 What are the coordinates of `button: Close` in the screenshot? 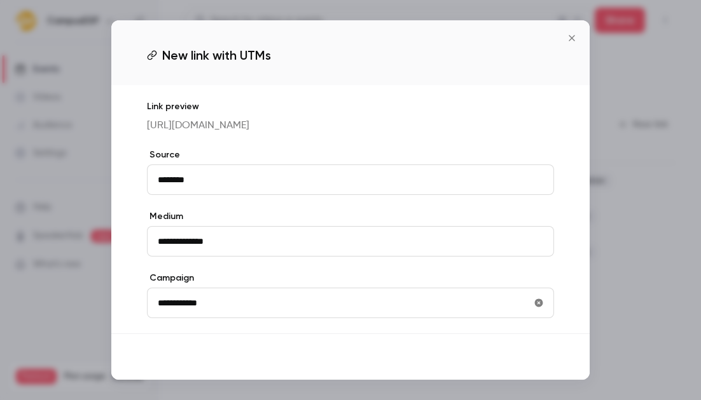 It's located at (572, 38).